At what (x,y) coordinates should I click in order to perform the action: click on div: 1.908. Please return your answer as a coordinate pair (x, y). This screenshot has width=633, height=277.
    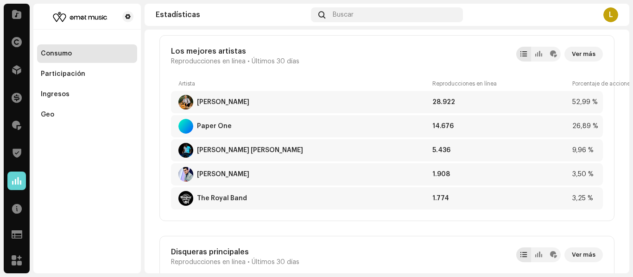
    Looking at the image, I should click on (500, 175).